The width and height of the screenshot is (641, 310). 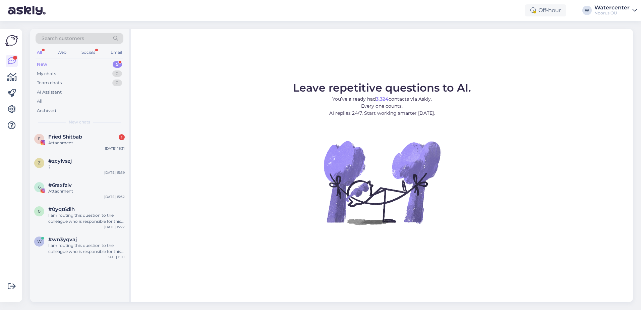 I want to click on span: #zcylvszj, so click(x=60, y=161).